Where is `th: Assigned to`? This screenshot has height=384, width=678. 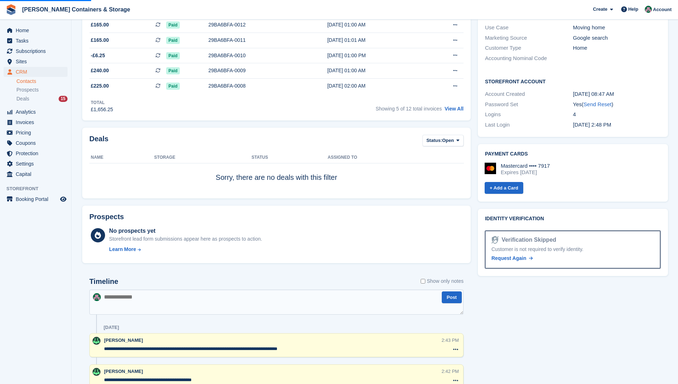 th: Assigned to is located at coordinates (396, 158).